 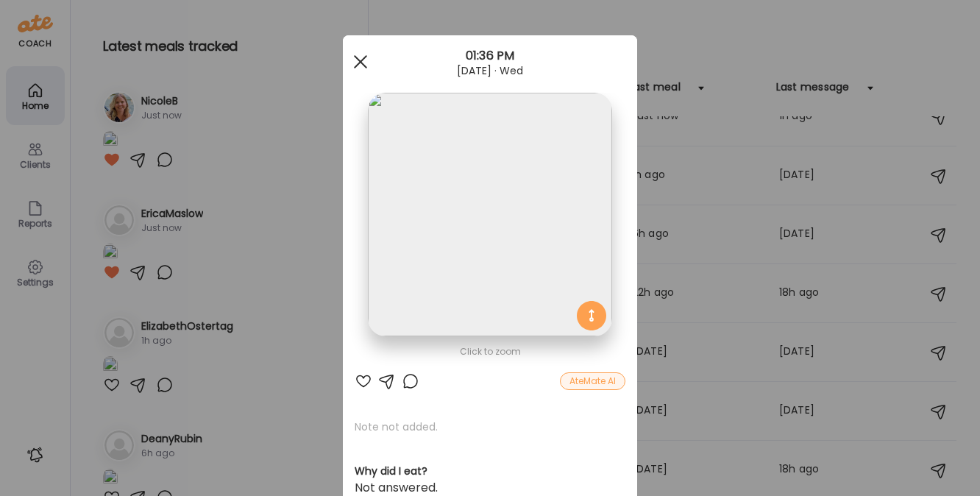 What do you see at coordinates (490, 56) in the screenshot?
I see `div: 01:36 PM` at bounding box center [490, 56].